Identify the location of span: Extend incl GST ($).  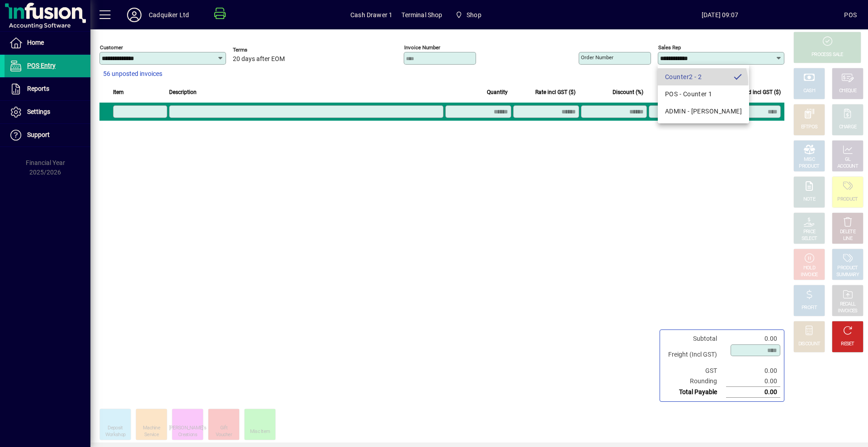
(758, 92).